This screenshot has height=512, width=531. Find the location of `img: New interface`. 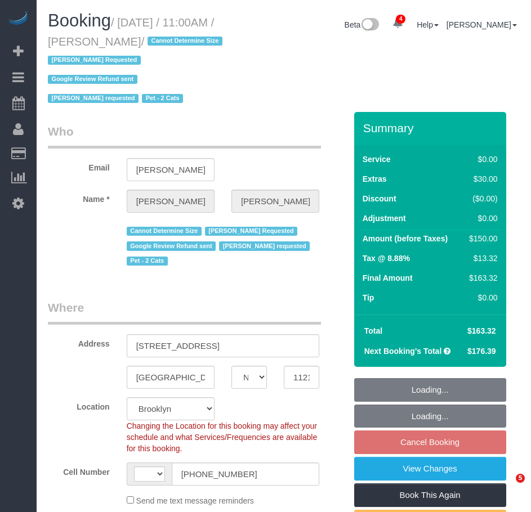

img: New interface is located at coordinates (369, 25).